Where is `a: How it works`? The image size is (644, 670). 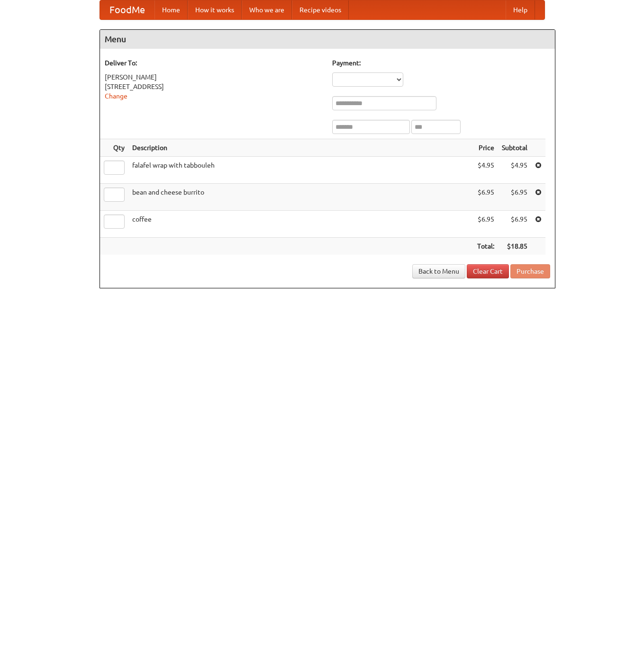 a: How it works is located at coordinates (215, 10).